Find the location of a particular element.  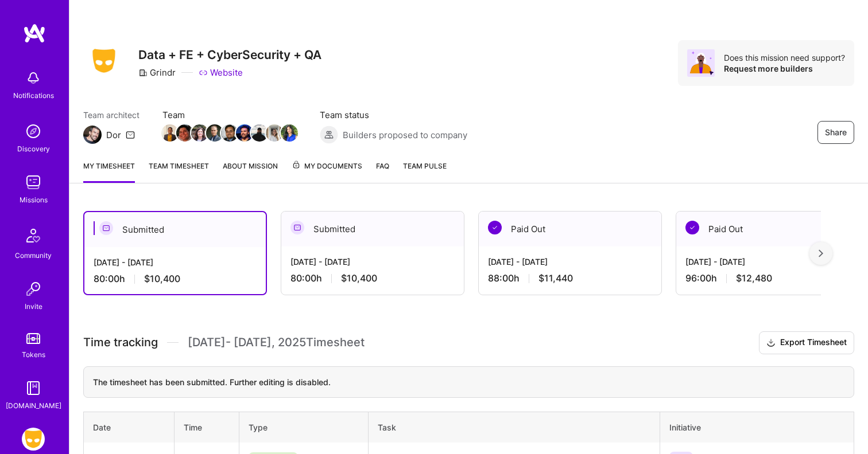

img: discovery is located at coordinates (34, 131).